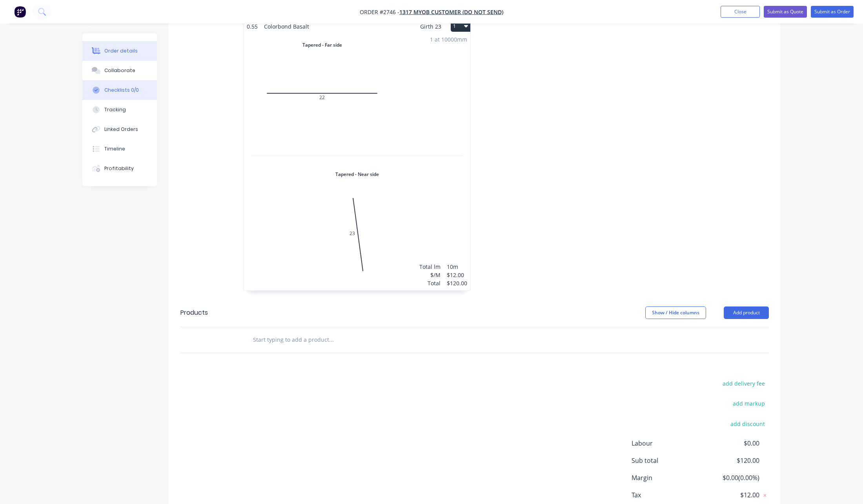 The width and height of the screenshot is (863, 504). Describe the element at coordinates (747, 423) in the screenshot. I see `button: add discount` at that location.